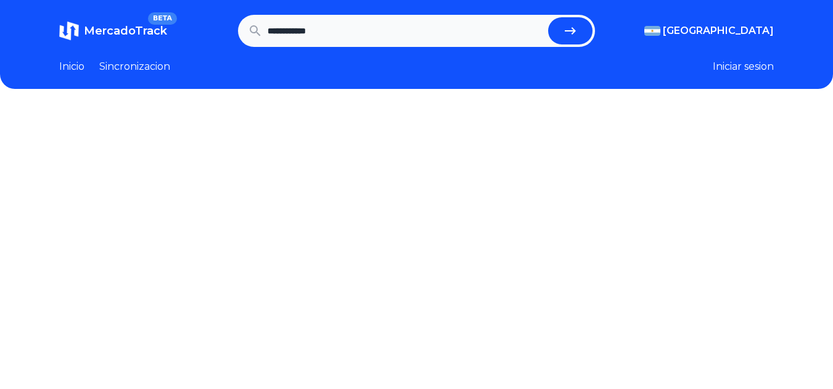 This screenshot has height=389, width=833. Describe the element at coordinates (162, 19) in the screenshot. I see `span: BETA` at that location.